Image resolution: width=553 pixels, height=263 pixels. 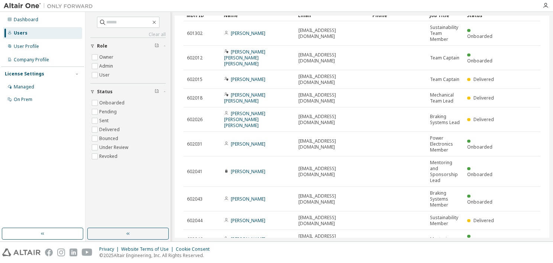 I want to click on div: Website Terms of Use, so click(x=148, y=249).